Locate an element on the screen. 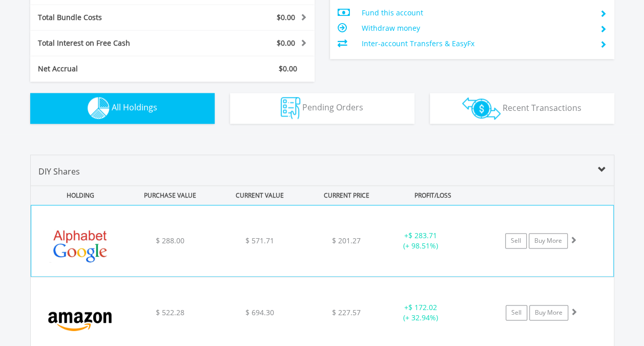  div: PROFIT/LOSS is located at coordinates (433, 195).